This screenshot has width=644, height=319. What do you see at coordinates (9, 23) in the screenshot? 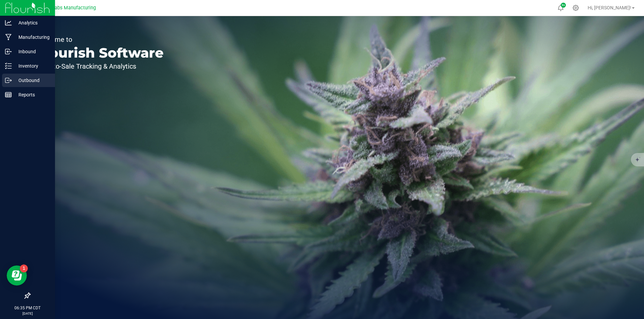
I see `inline-svg: Analytics` at bounding box center [9, 23].